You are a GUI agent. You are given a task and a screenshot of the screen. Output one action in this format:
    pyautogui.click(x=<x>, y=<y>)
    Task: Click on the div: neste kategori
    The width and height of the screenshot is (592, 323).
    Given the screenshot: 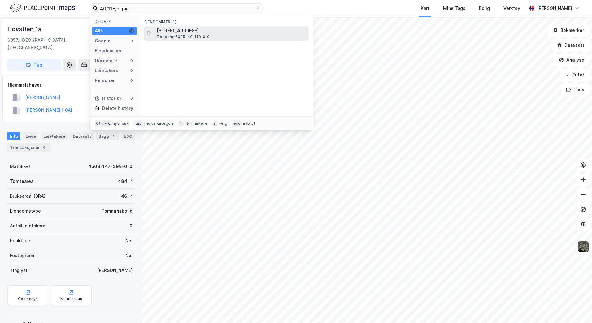 What is the action you would take?
    pyautogui.click(x=159, y=124)
    